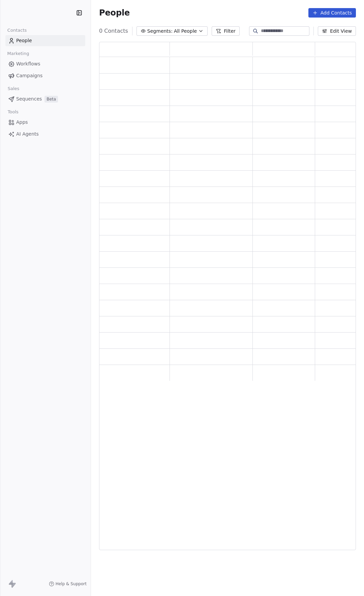 This screenshot has height=596, width=364. What do you see at coordinates (71, 583) in the screenshot?
I see `span: Help & Support` at bounding box center [71, 583].